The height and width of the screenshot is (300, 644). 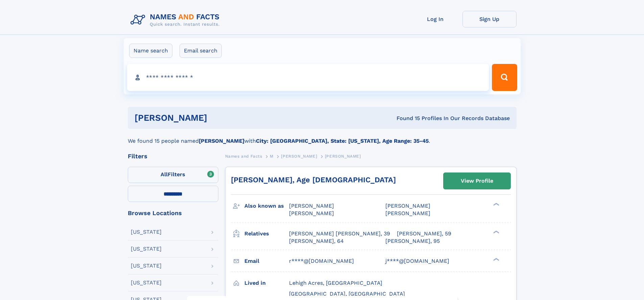 I want to click on label: Name search, so click(x=151, y=51).